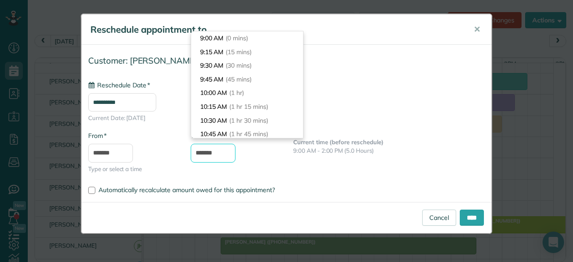 The height and width of the screenshot is (262, 573). Describe the element at coordinates (236, 93) in the screenshot. I see `span: (1 hr)` at that location.